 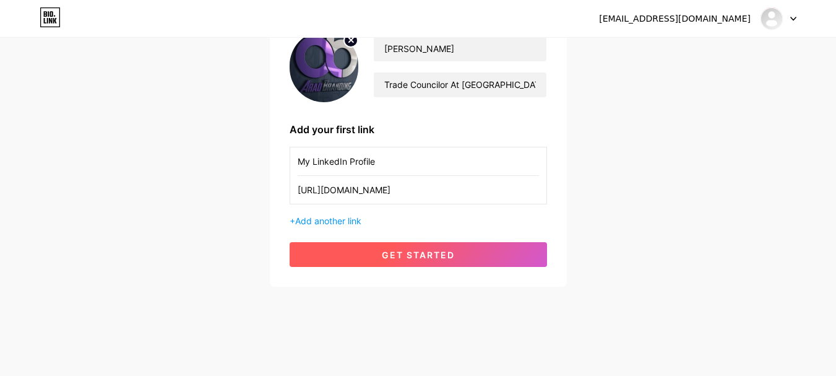 I want to click on div: Add your first link, so click(x=419, y=129).